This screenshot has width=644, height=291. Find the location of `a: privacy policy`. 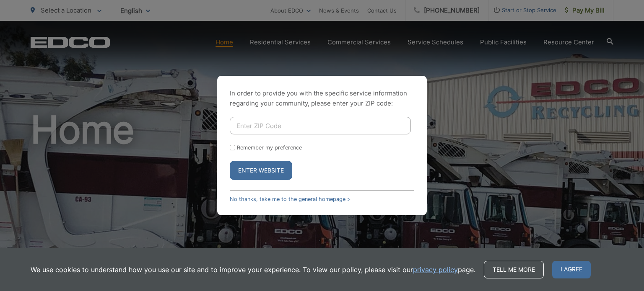

a: privacy policy is located at coordinates (435, 270).